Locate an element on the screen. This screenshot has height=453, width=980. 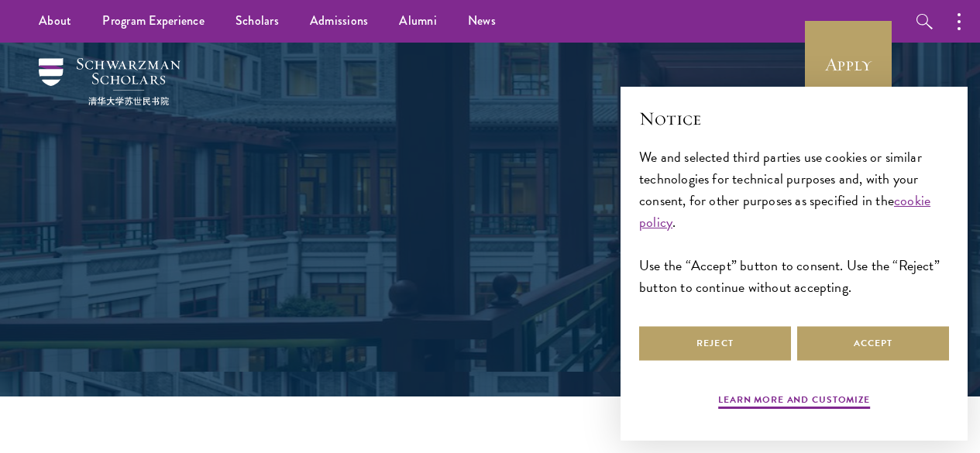
img: Schwarzman Scholars is located at coordinates (109, 81).